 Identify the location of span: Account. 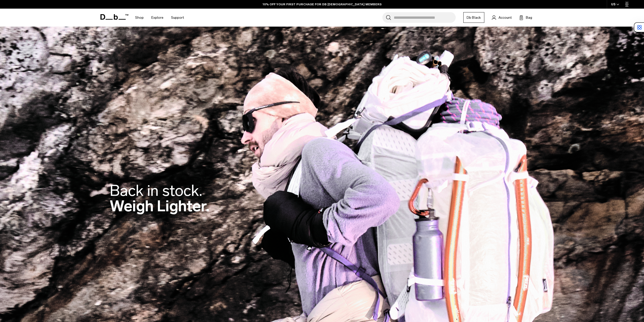
(505, 17).